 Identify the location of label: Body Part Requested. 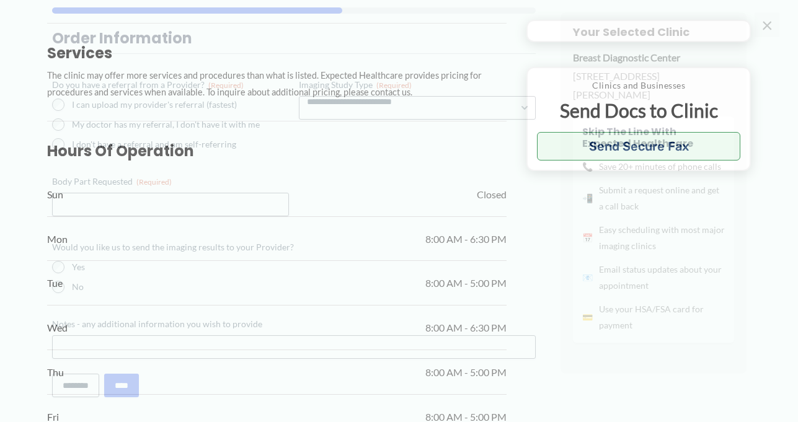
(170, 182).